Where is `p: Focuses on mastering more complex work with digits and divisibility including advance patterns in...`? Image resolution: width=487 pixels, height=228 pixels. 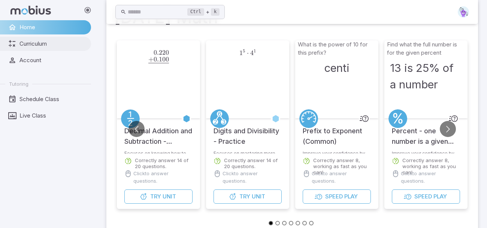
p: Focuses on mastering more complex work with digits and divisibility including advance patterns in... is located at coordinates (248, 152).